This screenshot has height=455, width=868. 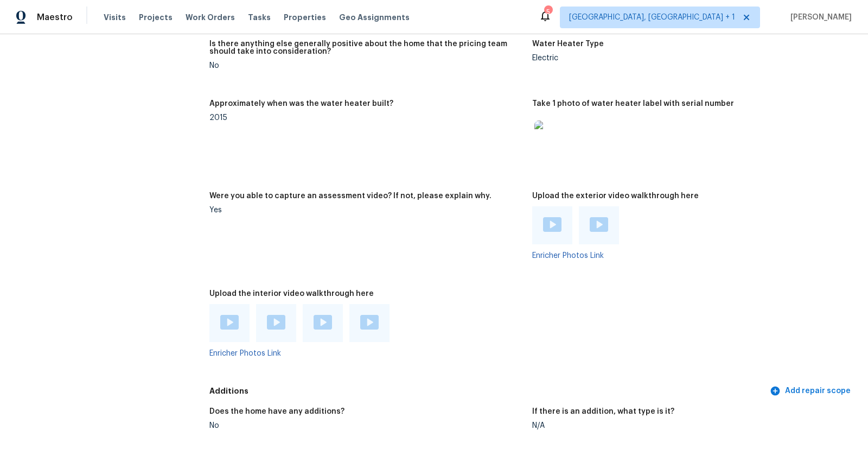 I want to click on div: 2015, so click(x=366, y=118).